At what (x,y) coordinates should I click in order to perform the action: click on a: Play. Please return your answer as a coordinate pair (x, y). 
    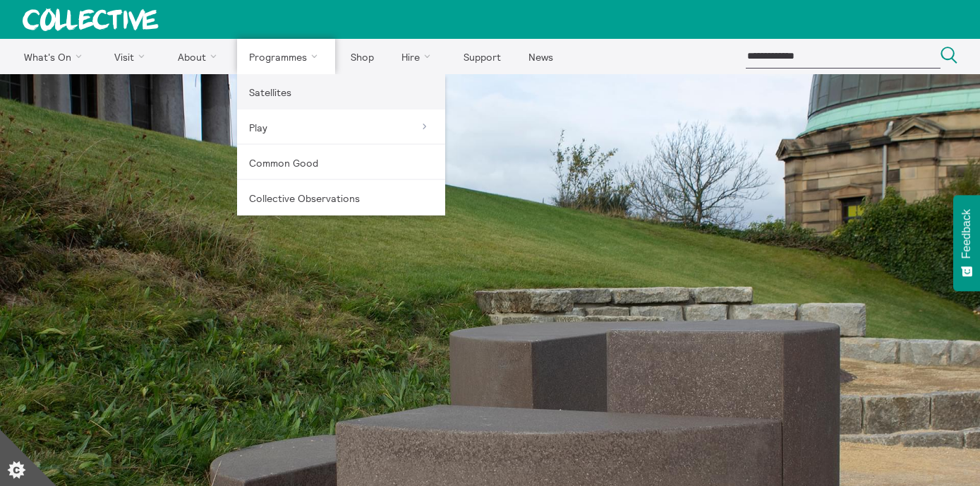
    Looking at the image, I should click on (341, 127).